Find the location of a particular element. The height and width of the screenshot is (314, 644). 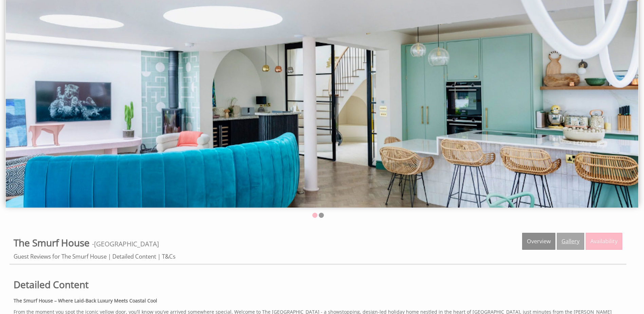

span: The Smurf House is located at coordinates (51, 243).